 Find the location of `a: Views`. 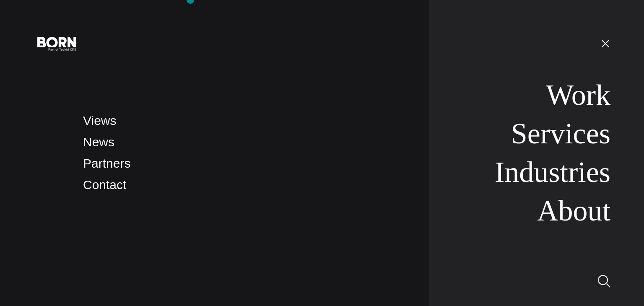

a: Views is located at coordinates (99, 120).